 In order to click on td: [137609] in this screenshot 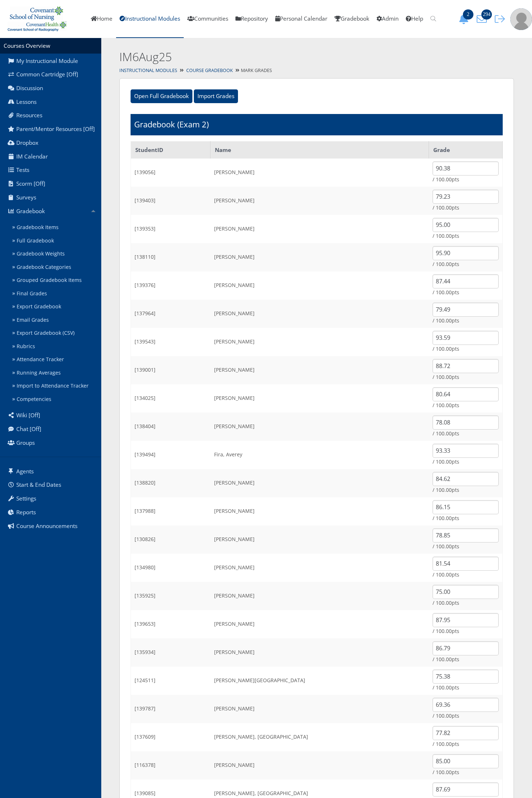, I will do `click(171, 737)`.